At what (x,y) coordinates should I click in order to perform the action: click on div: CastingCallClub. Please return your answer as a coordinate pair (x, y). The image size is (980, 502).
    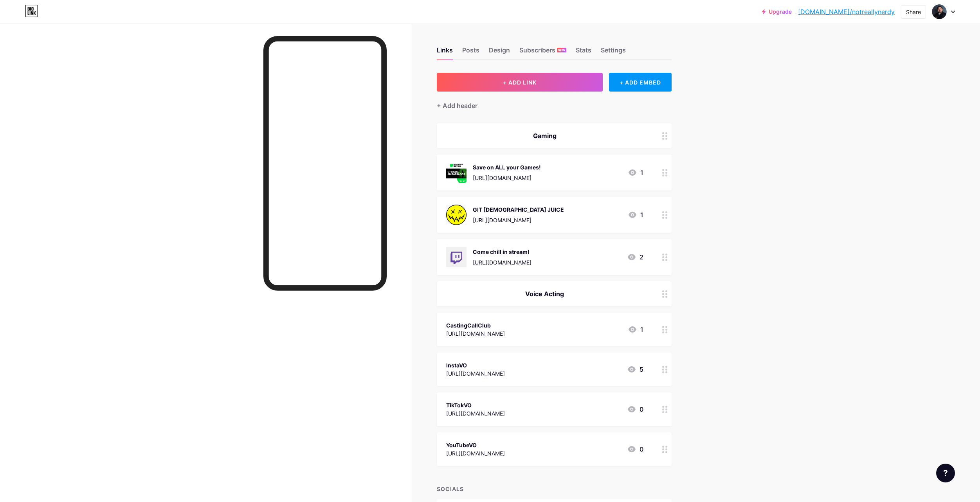
    Looking at the image, I should click on (476, 325).